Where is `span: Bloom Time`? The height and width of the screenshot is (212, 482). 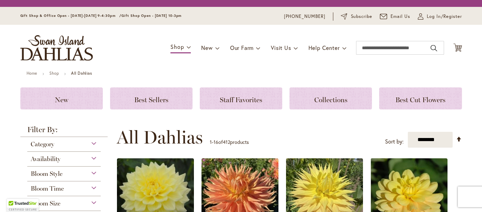
span: Bloom Time is located at coordinates (47, 189).